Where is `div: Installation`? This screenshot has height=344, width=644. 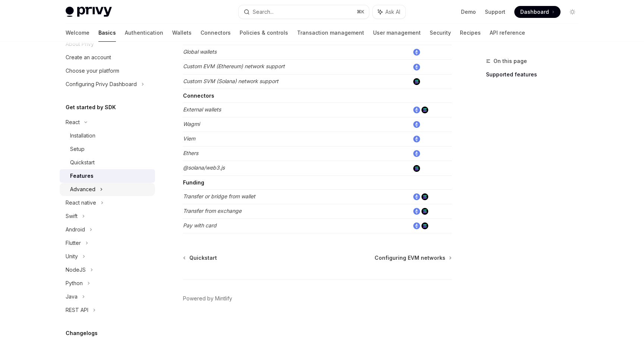 div: Installation is located at coordinates (83, 136).